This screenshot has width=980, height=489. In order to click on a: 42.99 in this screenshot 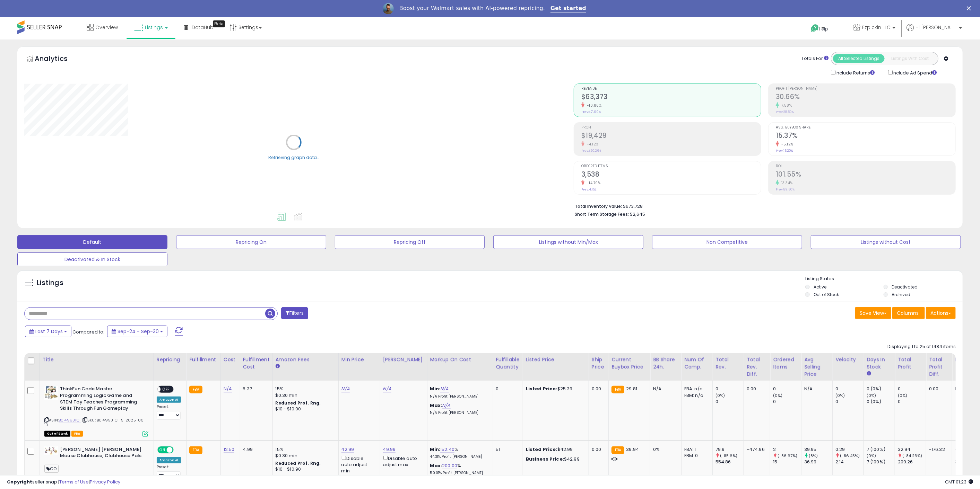, I will do `click(347, 449)`.